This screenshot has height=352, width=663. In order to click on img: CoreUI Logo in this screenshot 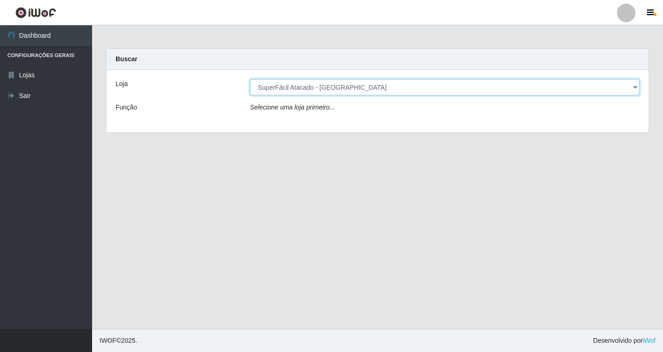, I will do `click(35, 12)`.